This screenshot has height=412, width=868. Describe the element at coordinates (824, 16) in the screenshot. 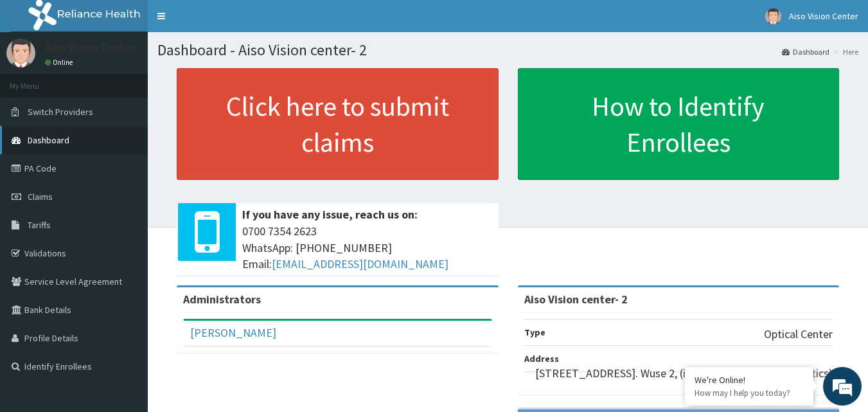

I see `span: Aiso Vision Center` at that location.